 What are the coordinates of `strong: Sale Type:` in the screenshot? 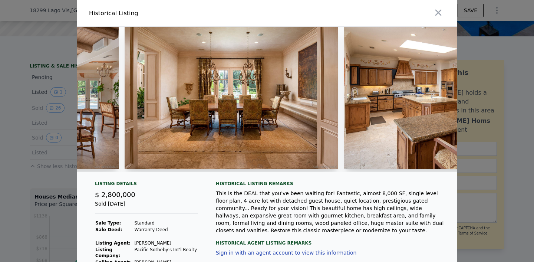 It's located at (108, 223).